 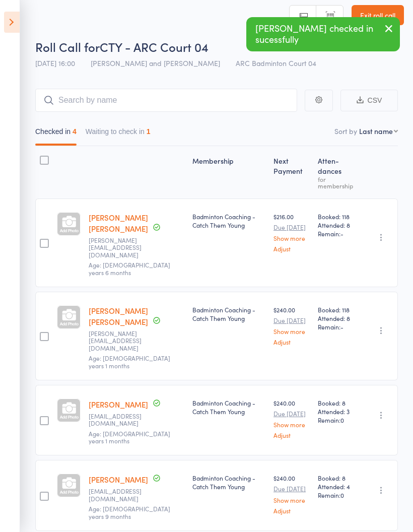 What do you see at coordinates (338, 411) in the screenshot?
I see `span: Attended: 3` at bounding box center [338, 411].